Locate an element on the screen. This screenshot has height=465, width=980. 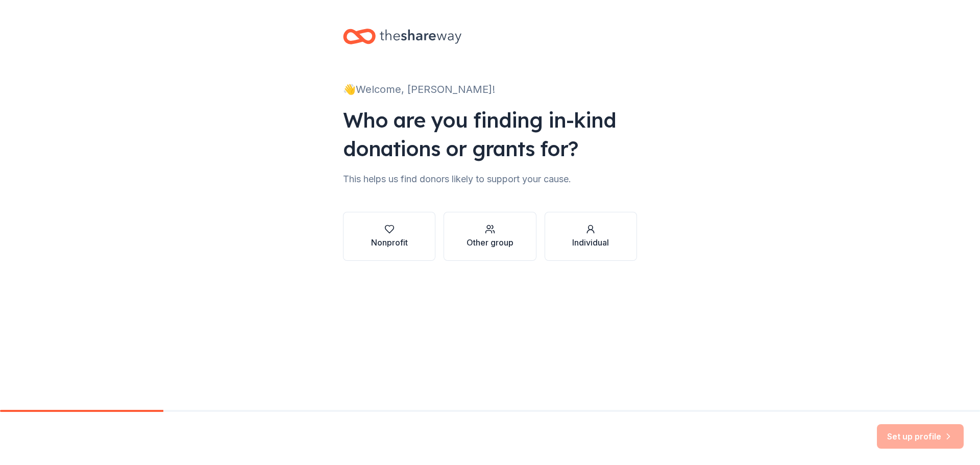
div: Nonprofit is located at coordinates (389, 242).